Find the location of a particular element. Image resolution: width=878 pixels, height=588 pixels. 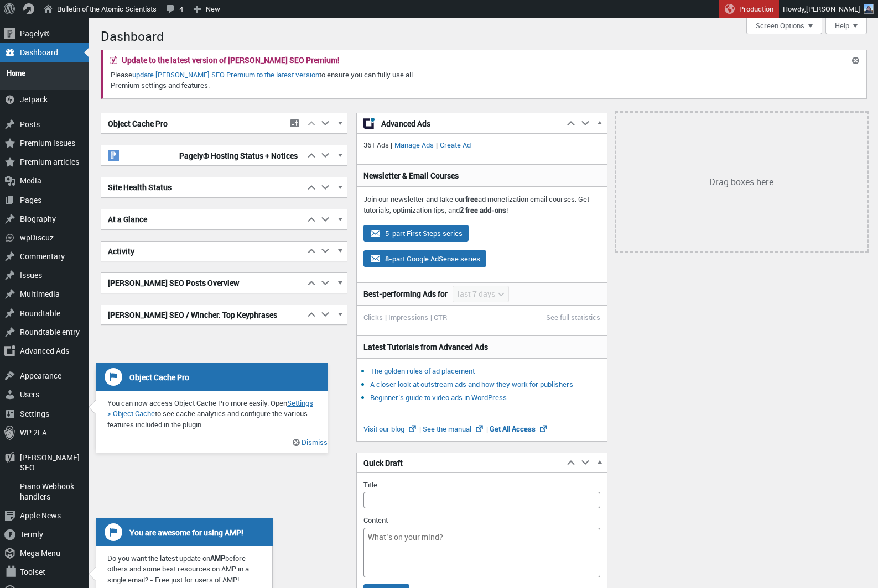

a: Settings > Object Cache is located at coordinates (210, 409).